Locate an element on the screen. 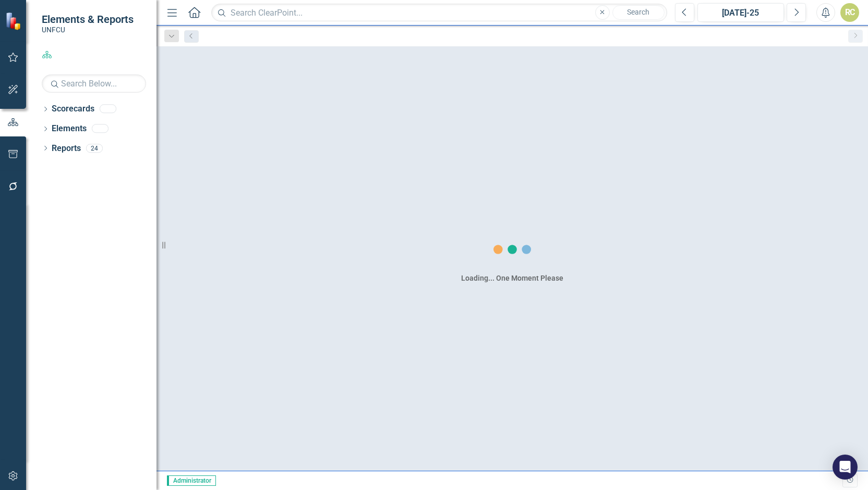  a: Scorecards is located at coordinates (73, 109).